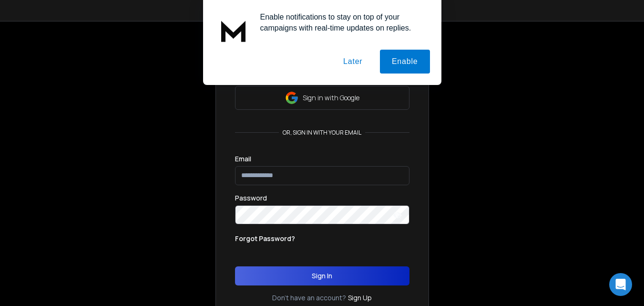 Image resolution: width=644 pixels, height=306 pixels. What do you see at coordinates (243, 159) in the screenshot?
I see `label: Email` at bounding box center [243, 159].